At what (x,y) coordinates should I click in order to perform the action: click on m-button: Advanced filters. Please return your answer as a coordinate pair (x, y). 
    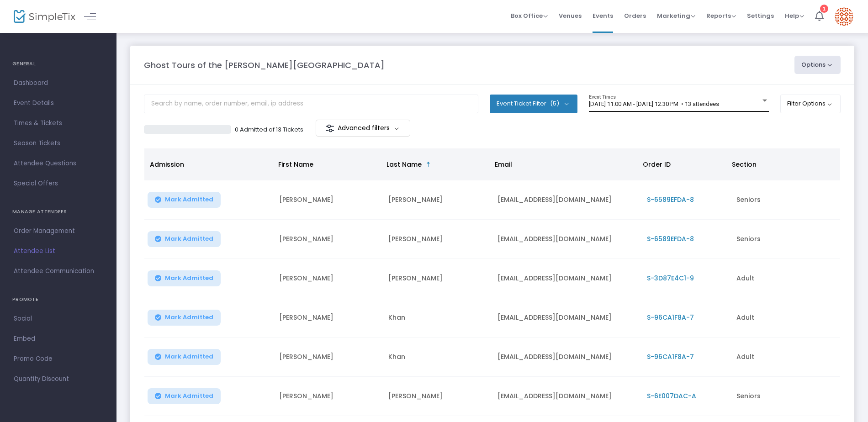
    Looking at the image, I should click on (363, 128).